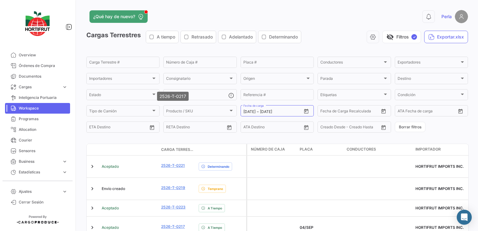 This screenshot has height=231, width=478. I want to click on datatable-header-cell: Carga Terrestre #, so click(177, 150).